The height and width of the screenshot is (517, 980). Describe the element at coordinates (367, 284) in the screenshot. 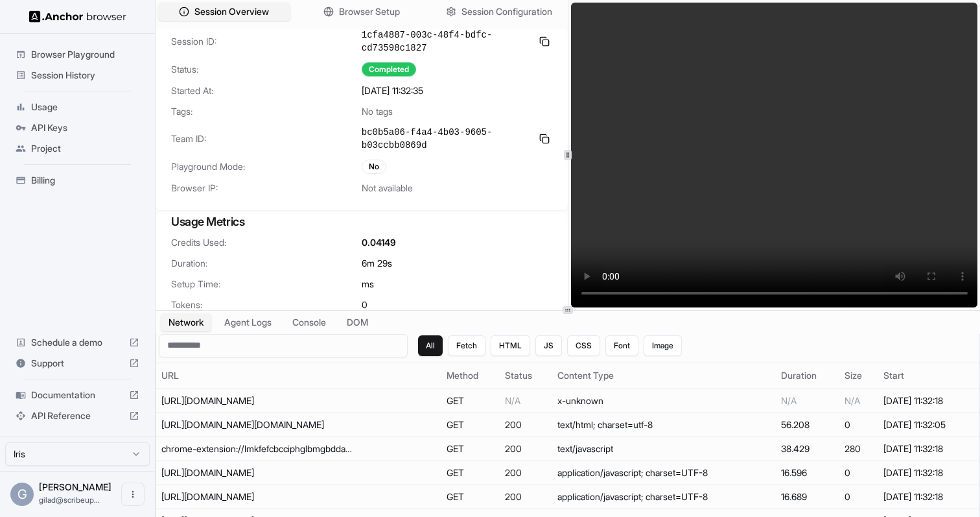

I see `span: ms` at that location.